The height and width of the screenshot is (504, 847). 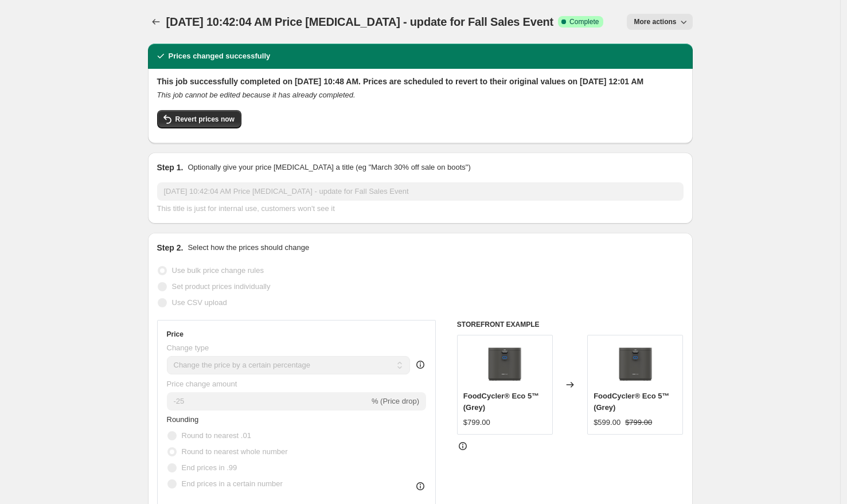 What do you see at coordinates (654, 22) in the screenshot?
I see `span: More actions` at bounding box center [654, 22].